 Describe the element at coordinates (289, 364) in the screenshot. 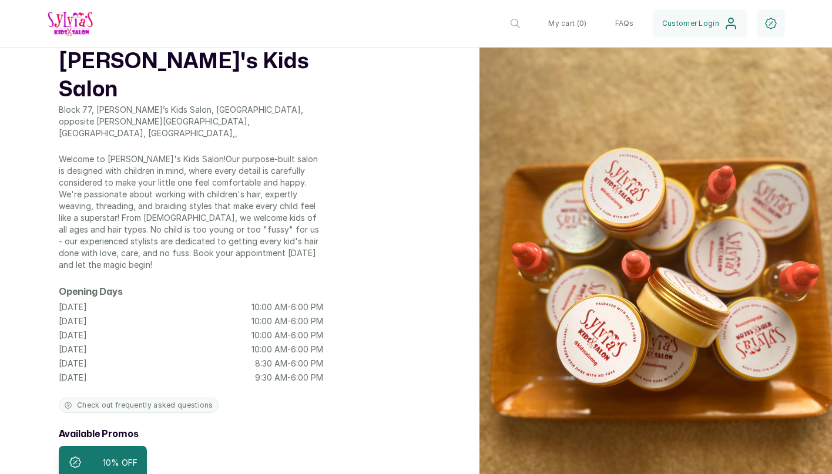

I see `p: 8:30 AM - 6:00 PM` at that location.